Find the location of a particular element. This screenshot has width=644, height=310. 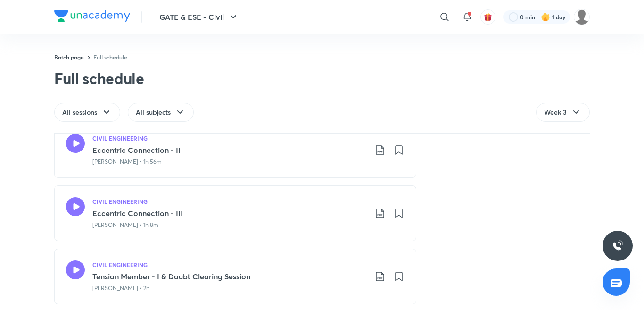

img: ttu is located at coordinates (617, 246).